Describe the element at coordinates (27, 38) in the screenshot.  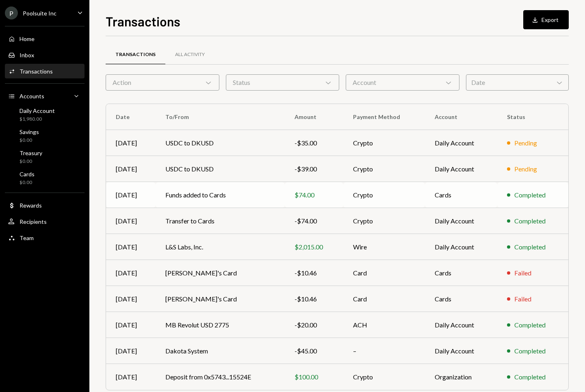
I see `div: Home` at that location.